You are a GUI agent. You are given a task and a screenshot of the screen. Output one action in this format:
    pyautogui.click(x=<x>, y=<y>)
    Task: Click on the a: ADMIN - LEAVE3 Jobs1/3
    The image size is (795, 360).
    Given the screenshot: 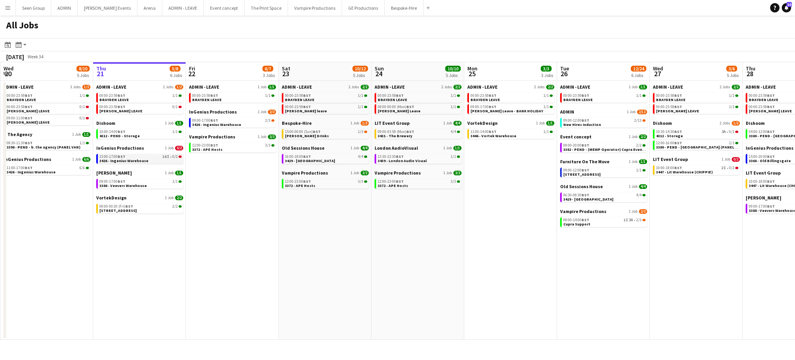 What is the action you would take?
    pyautogui.click(x=47, y=87)
    